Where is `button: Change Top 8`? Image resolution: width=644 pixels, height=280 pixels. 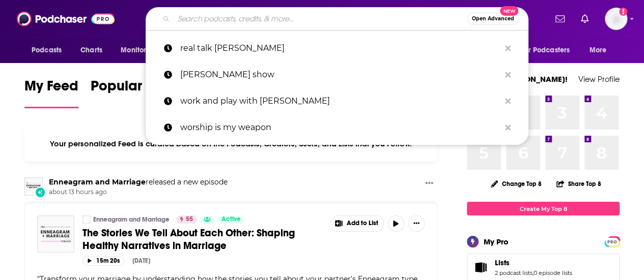
button: Change Top 8 is located at coordinates (516, 184).